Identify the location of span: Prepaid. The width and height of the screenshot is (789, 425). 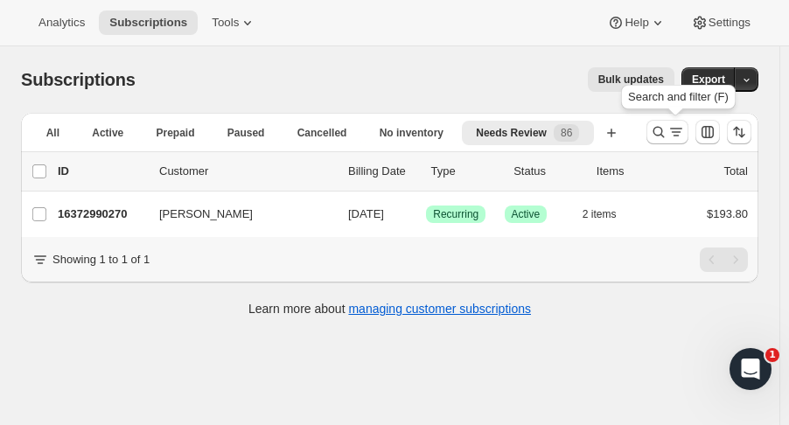
(176, 133).